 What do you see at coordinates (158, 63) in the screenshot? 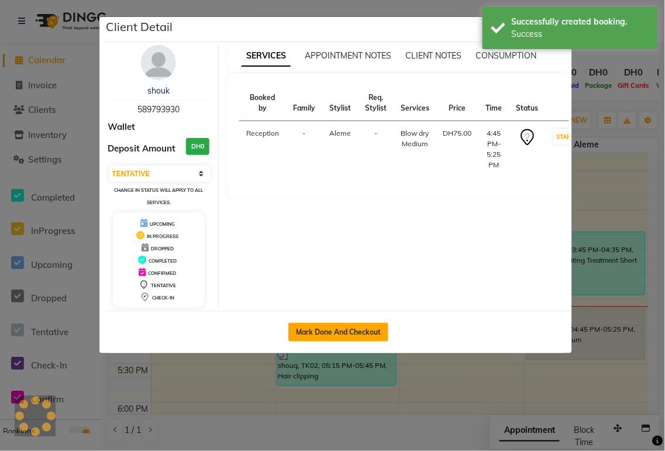
I see `img: avatar` at bounding box center [158, 63].